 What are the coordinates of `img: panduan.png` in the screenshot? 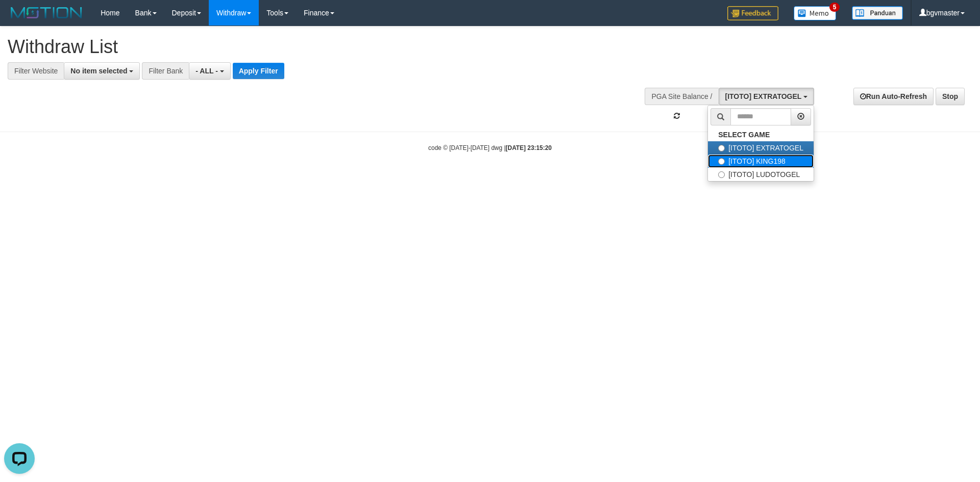 It's located at (878, 13).